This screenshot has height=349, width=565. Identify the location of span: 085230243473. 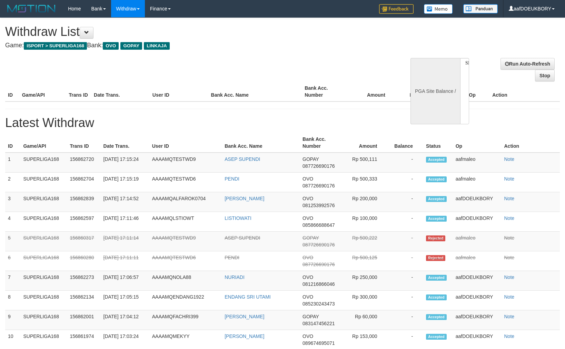
(318, 304).